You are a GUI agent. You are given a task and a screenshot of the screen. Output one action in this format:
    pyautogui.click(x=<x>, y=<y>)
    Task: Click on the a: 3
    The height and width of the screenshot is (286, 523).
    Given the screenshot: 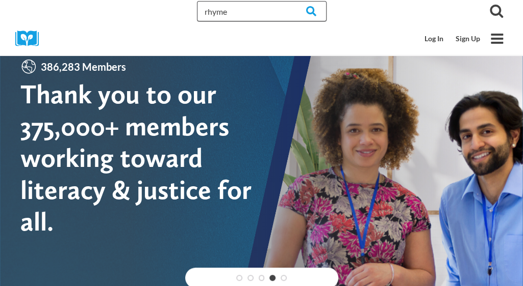 What is the action you would take?
    pyautogui.click(x=262, y=278)
    